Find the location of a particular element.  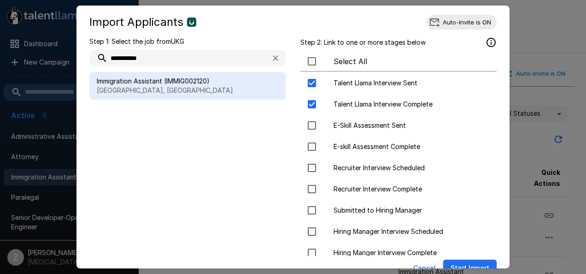

span: Recruiter Interview Scheduled is located at coordinates (412, 168).